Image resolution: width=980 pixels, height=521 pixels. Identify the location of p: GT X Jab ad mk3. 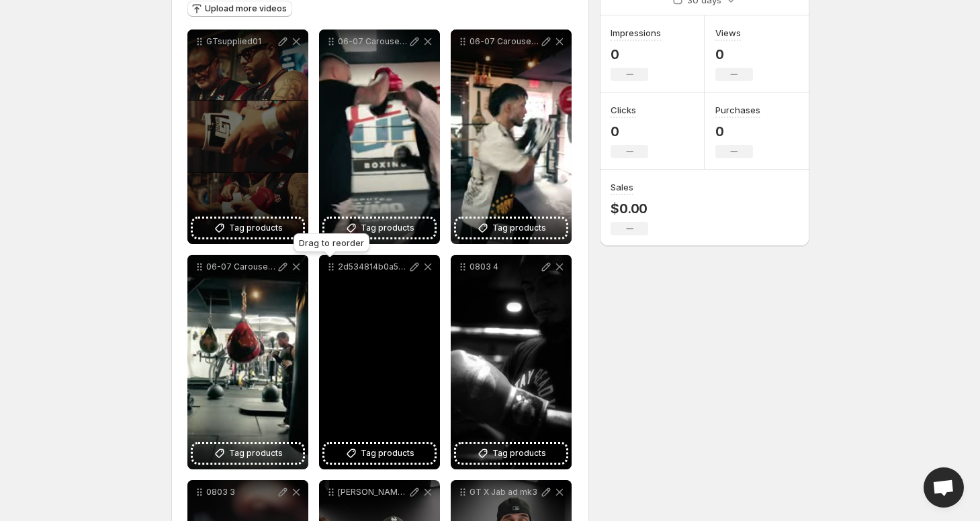
(505, 493).